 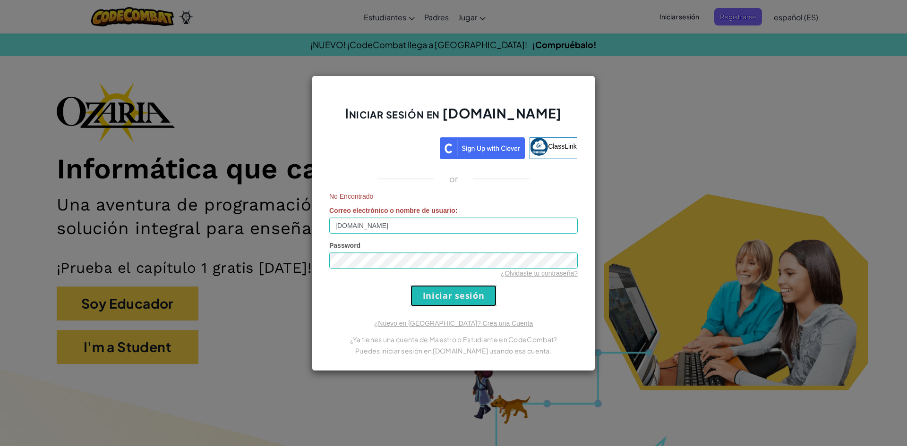 I want to click on p: or, so click(x=454, y=179).